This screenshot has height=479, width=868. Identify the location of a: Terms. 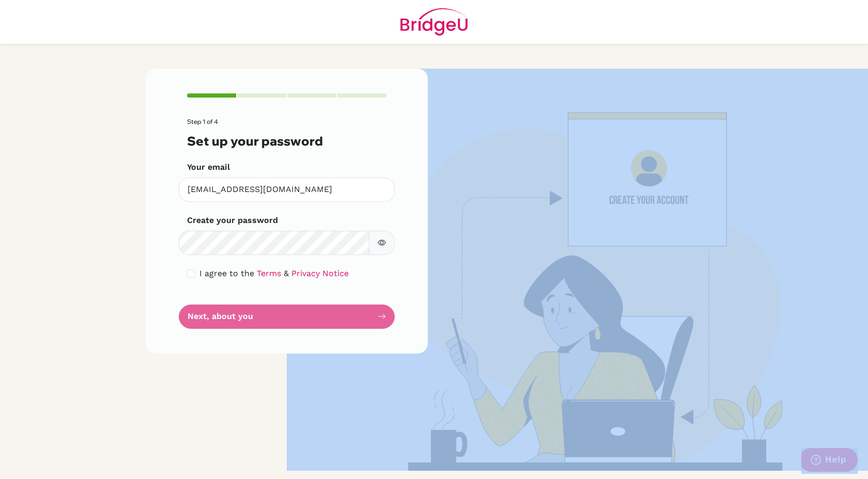
(269, 273).